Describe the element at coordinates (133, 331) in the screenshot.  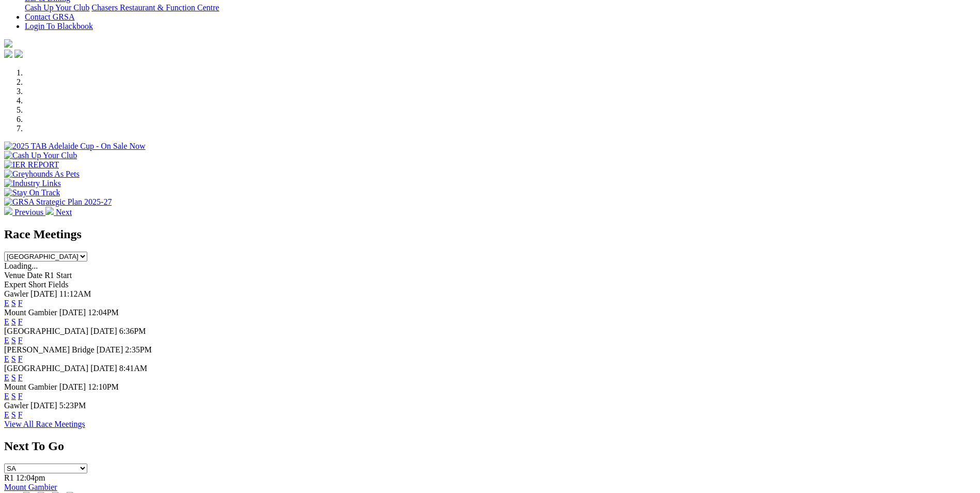
I see `span: 6:36PM` at that location.